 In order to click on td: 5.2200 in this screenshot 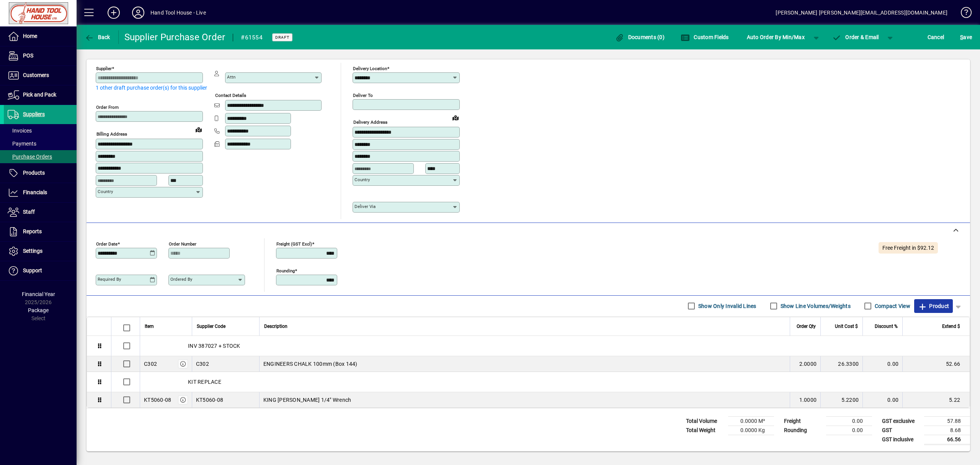, I will do `click(842, 400)`.